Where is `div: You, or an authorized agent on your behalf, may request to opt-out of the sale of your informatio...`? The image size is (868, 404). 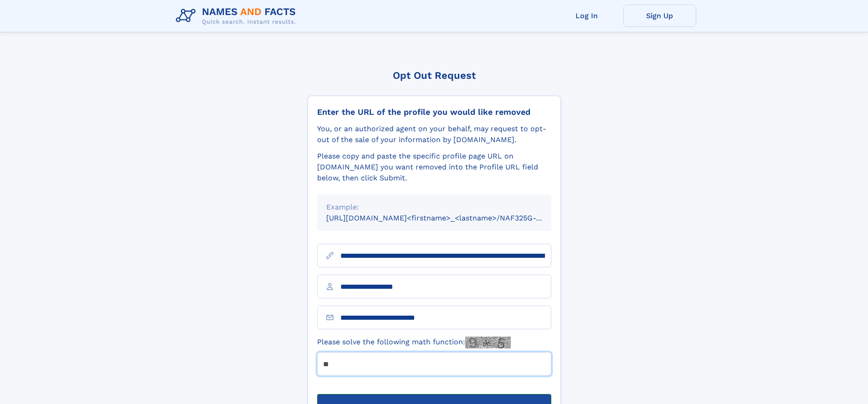
div: You, or an authorized agent on your behalf, may request to opt-out of the sale of your informatio... is located at coordinates (434, 135).